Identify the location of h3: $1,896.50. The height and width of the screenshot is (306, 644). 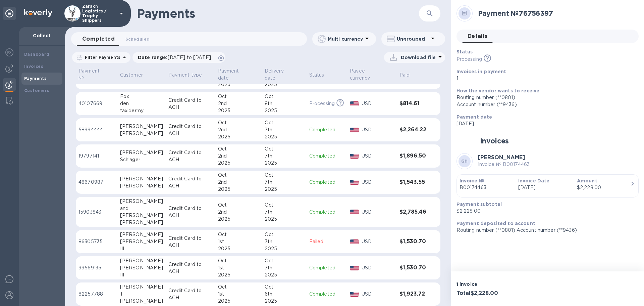
(413, 156).